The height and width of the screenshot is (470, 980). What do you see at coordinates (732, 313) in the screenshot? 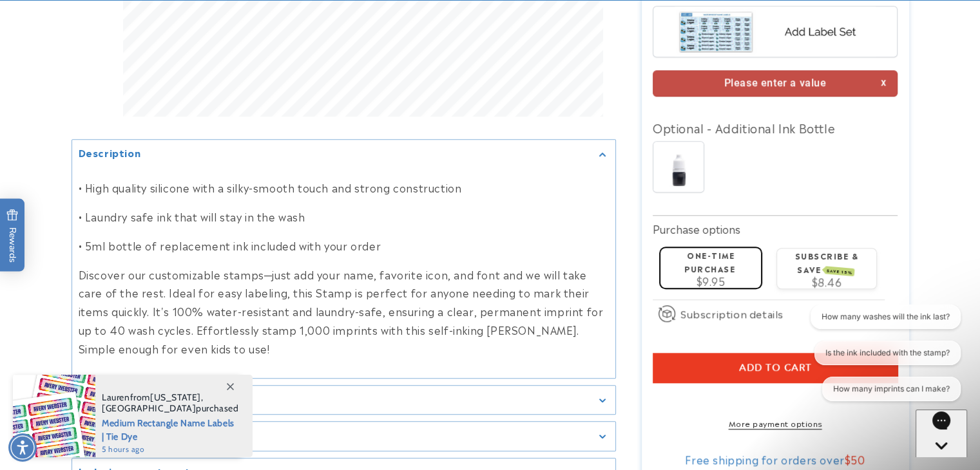
I see `span: Subscription details` at bounding box center [732, 313].